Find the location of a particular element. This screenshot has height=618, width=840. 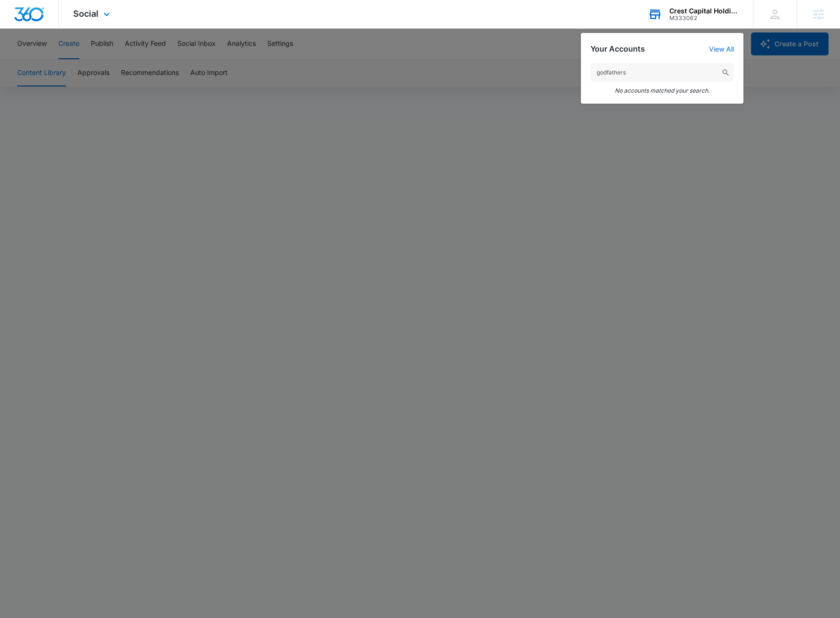

span: Social is located at coordinates (86, 14).